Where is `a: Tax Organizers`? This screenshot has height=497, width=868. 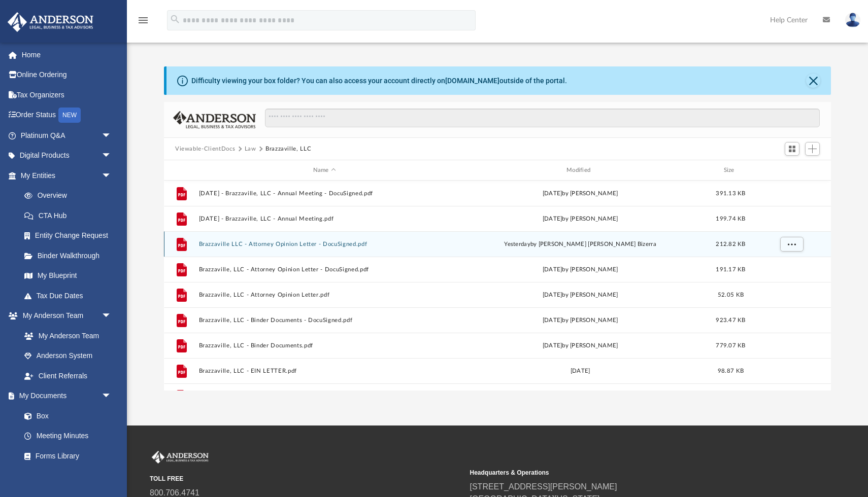
a: Tax Organizers is located at coordinates (67, 95).